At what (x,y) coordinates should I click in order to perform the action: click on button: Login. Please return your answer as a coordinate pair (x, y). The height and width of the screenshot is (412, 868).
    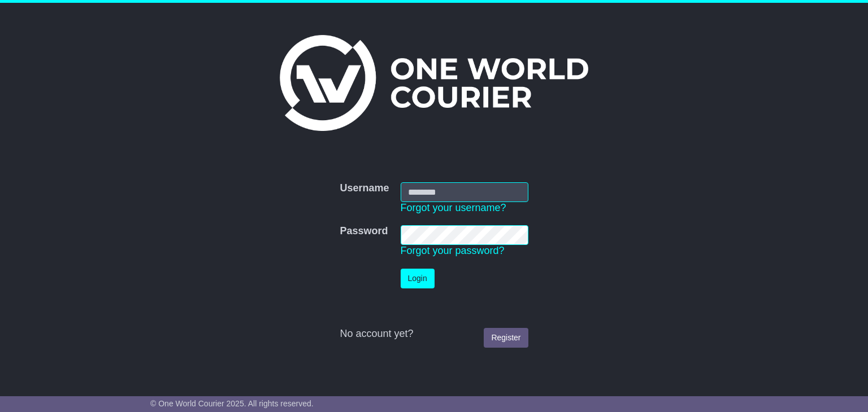
    Looking at the image, I should click on (417, 279).